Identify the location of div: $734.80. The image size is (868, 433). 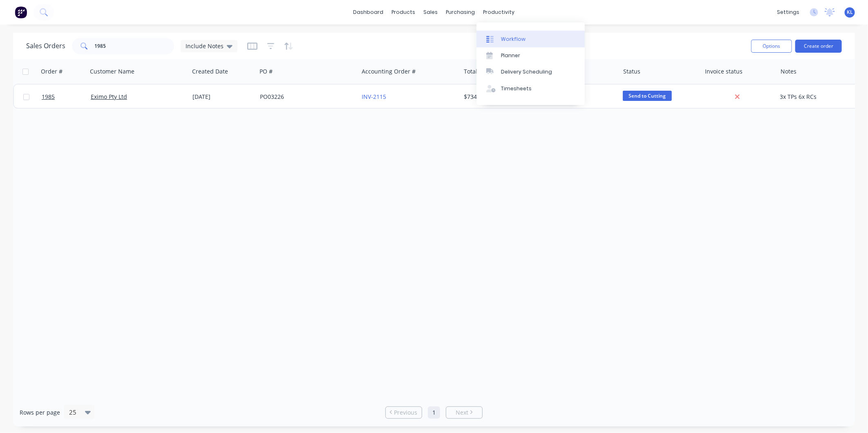
(488, 97).